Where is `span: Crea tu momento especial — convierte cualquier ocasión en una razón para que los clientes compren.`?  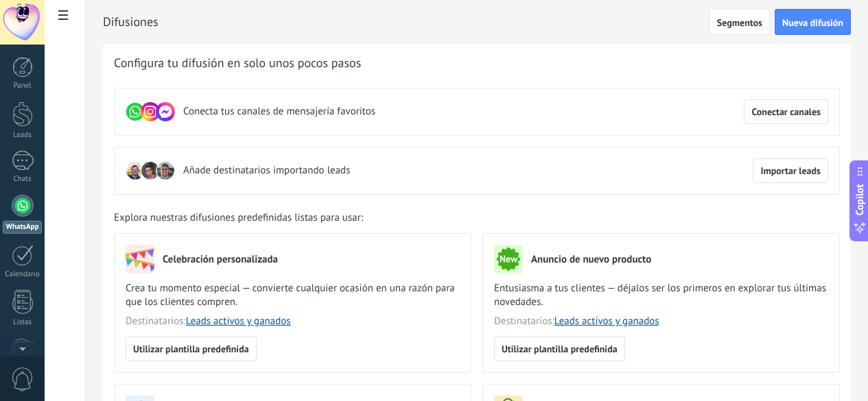
span: Crea tu momento especial — convierte cualquier ocasión en una razón para que los clientes compren. is located at coordinates (292, 296).